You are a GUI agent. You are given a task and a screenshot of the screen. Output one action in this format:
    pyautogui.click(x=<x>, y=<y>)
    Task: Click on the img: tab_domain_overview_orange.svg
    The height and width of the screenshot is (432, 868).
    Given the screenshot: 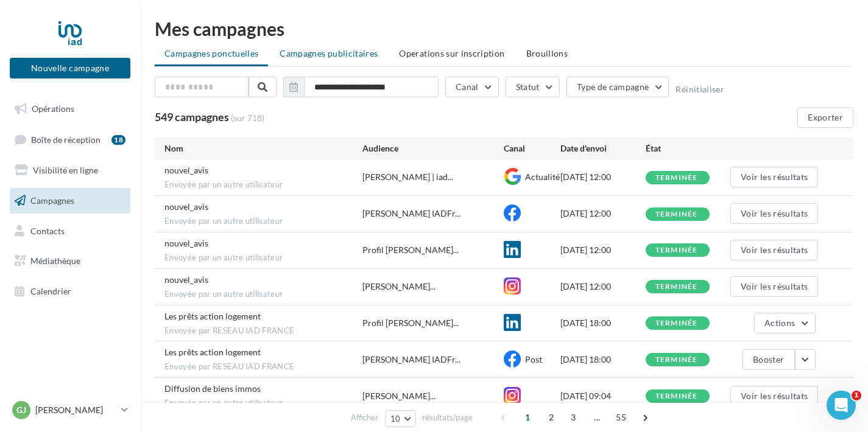 What is the action you would take?
    pyautogui.click(x=55, y=75)
    